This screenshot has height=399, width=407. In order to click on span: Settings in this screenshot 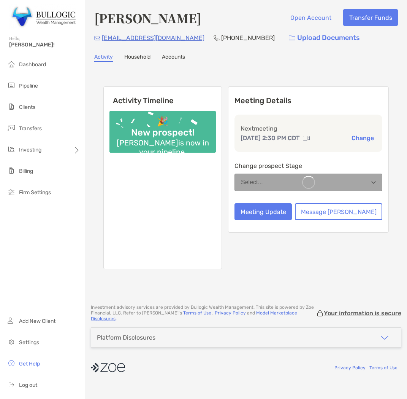, I will do `click(29, 342)`.